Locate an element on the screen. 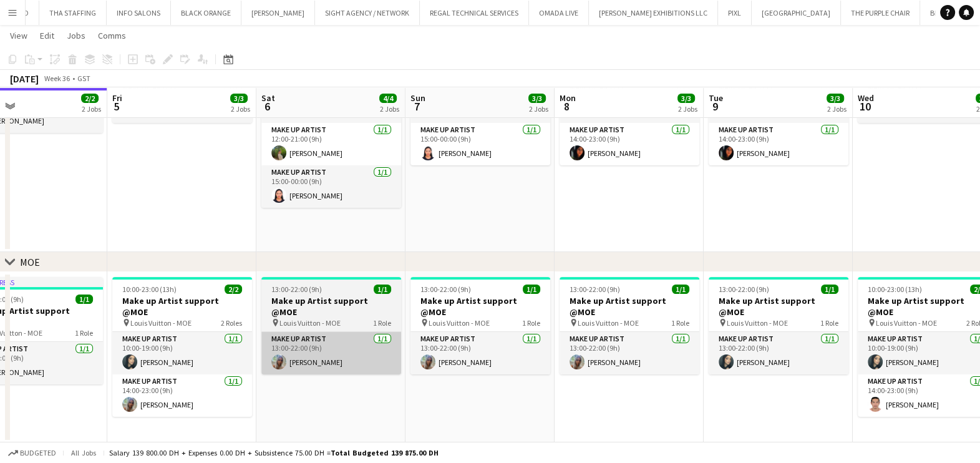 This screenshot has width=980, height=463. button: THE PURPLE CHAIR is located at coordinates (880, 12).